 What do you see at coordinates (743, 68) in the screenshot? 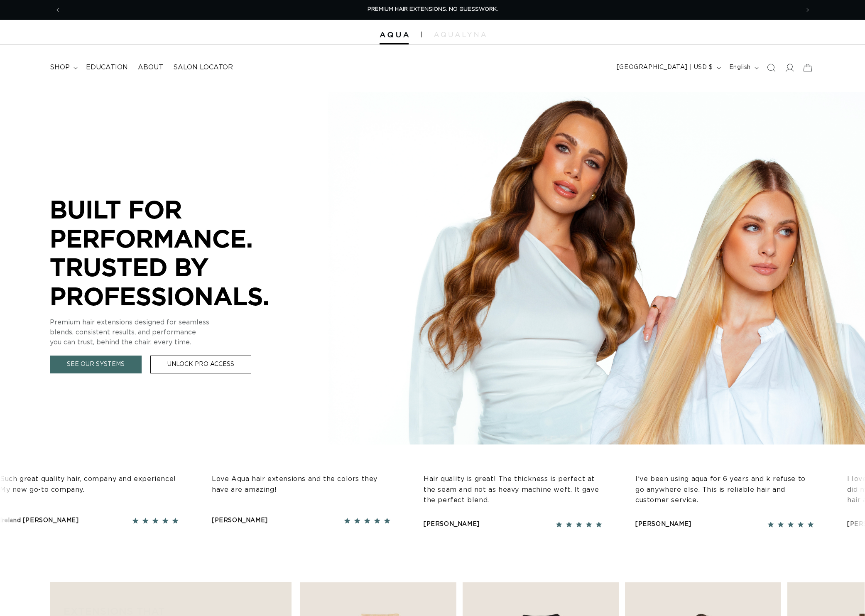
I see `button: English` at bounding box center [743, 68].